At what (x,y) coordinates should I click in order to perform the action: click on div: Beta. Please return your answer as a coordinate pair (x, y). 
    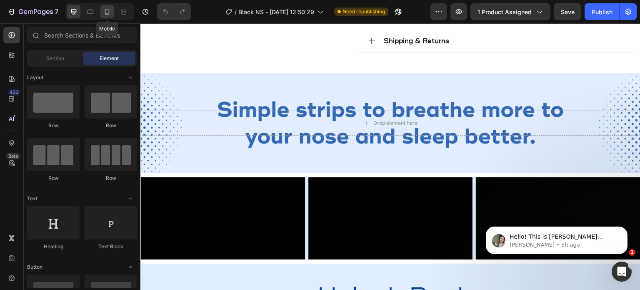
    Looking at the image, I should click on (13, 156).